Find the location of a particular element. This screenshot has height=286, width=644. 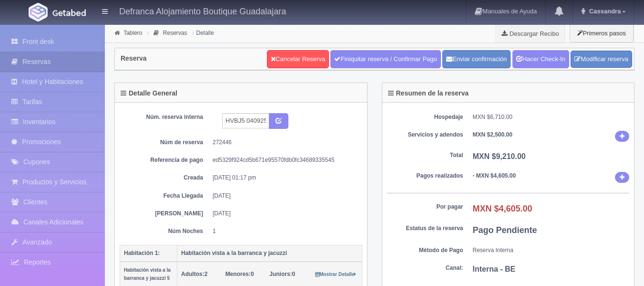

b: MXN $9,210.00 is located at coordinates (499, 156).